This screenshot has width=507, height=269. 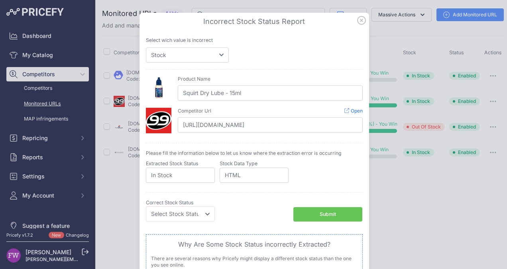 I want to click on span: Incorrect Stock Status Report, so click(x=254, y=21).